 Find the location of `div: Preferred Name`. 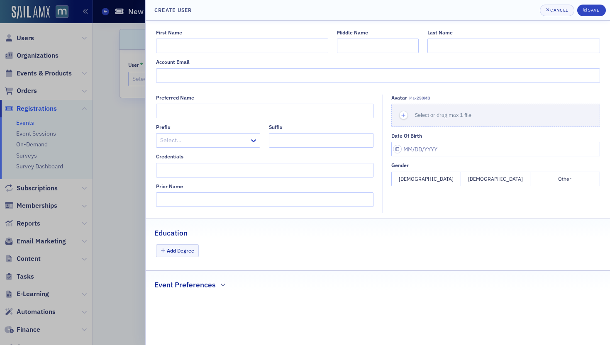

div: Preferred Name is located at coordinates (175, 97).